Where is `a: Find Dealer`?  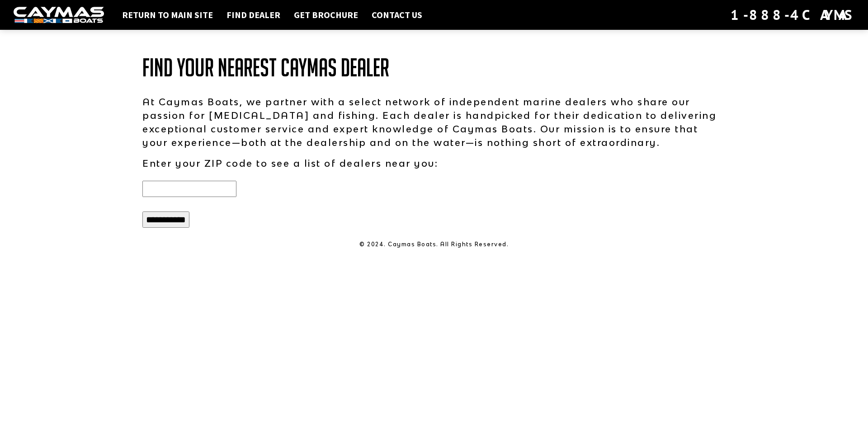
a: Find Dealer is located at coordinates (253, 15).